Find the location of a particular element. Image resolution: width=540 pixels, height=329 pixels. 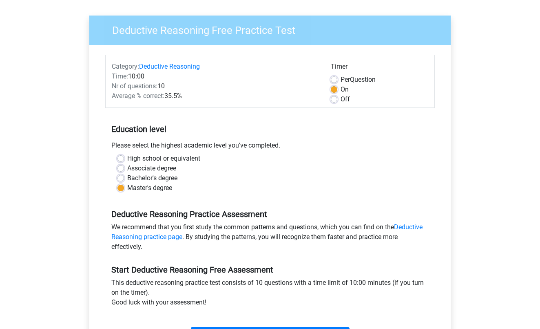

div: We recommend that you first study the common patterns and questions, which you can find on the . ... is located at coordinates (270, 238).